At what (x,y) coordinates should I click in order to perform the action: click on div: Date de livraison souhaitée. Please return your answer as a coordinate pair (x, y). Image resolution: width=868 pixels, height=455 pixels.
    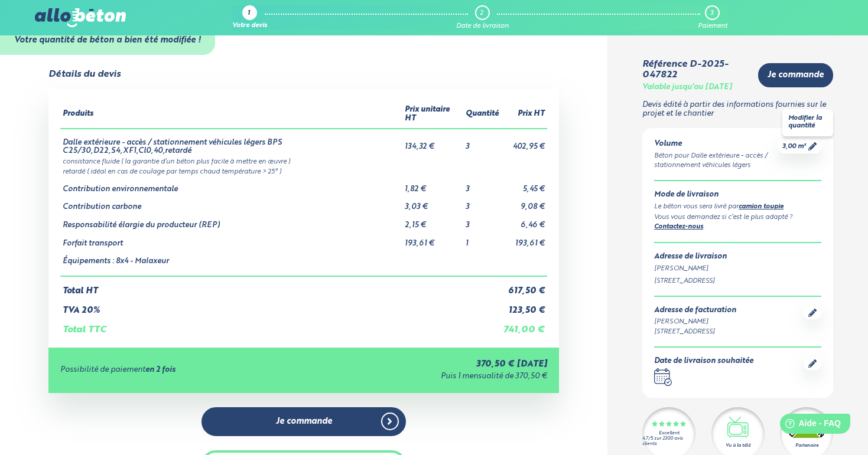
    Looking at the image, I should click on (705, 362).